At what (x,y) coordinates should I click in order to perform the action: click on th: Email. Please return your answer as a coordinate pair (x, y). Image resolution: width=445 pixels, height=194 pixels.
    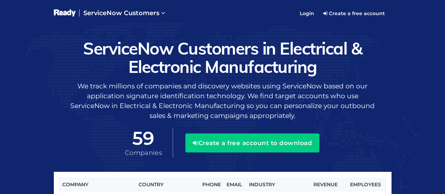
    Looking at the image, I should click on (235, 184).